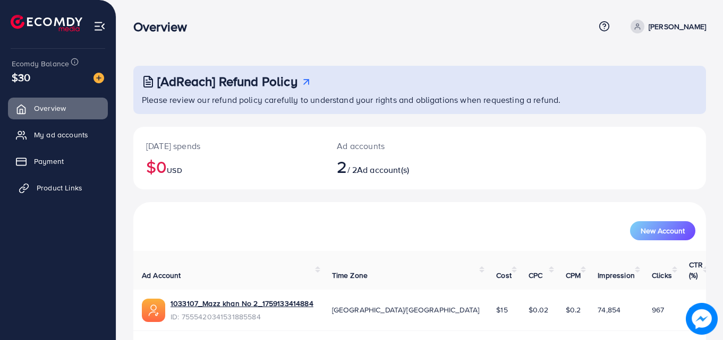 The height and width of the screenshot is (340, 723). Describe the element at coordinates (421, 100) in the screenshot. I see `p: Please review our refund policy carefully to understand your rights and obligations when requesti...` at that location.